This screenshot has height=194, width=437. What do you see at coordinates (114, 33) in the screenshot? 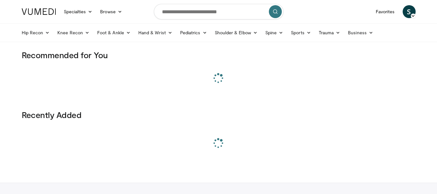
I see `a: Foot & Ankle` at bounding box center [114, 33].